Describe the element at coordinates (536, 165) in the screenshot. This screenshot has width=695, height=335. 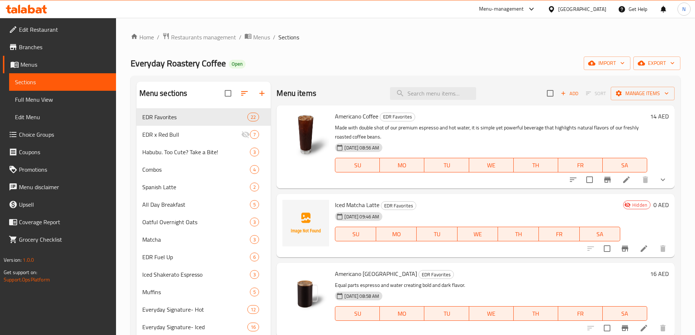
I see `button: TH` at that location.